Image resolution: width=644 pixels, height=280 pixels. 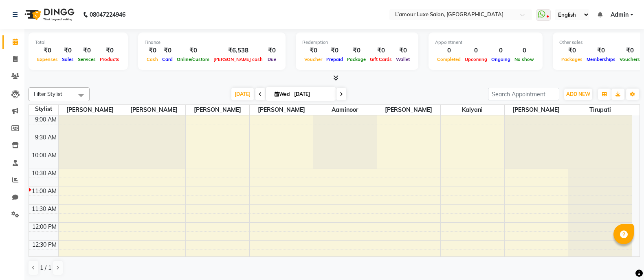 What do you see at coordinates (87, 59) in the screenshot?
I see `span: Services` at bounding box center [87, 59].